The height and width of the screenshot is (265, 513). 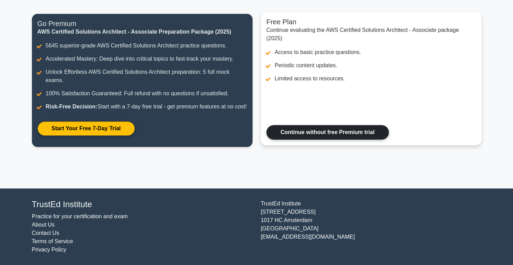 I want to click on a: About Us, so click(x=43, y=225).